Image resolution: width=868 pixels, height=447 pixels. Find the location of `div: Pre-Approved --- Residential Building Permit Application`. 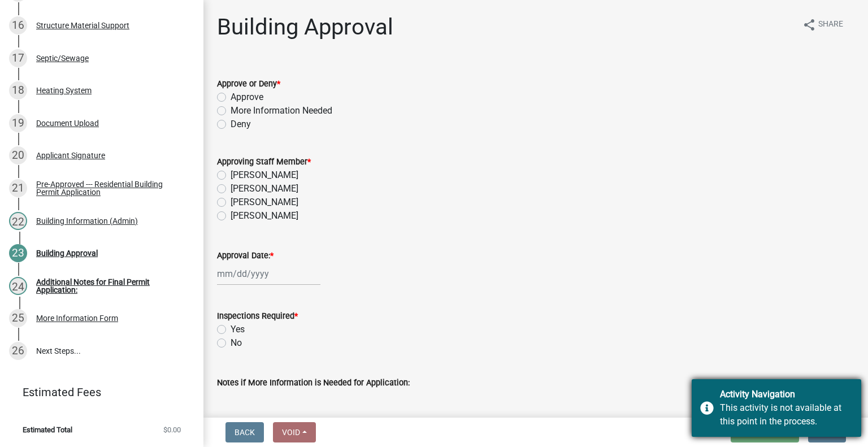

div: Pre-Approved --- Residential Building Permit Application is located at coordinates (111, 188).